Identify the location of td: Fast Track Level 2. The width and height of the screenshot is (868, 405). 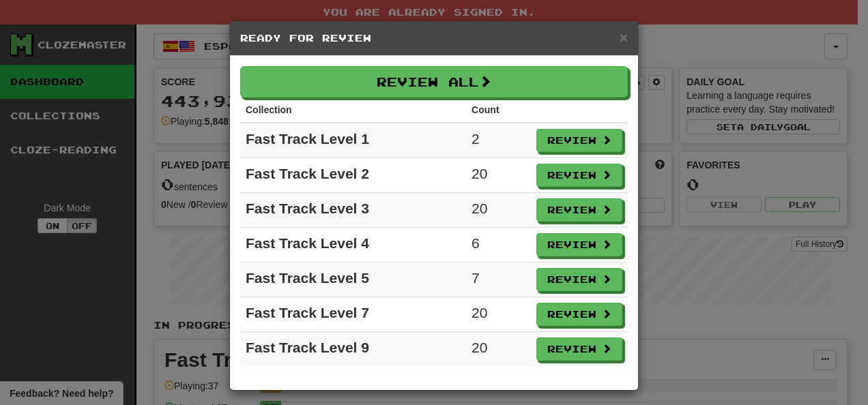
(352, 175).